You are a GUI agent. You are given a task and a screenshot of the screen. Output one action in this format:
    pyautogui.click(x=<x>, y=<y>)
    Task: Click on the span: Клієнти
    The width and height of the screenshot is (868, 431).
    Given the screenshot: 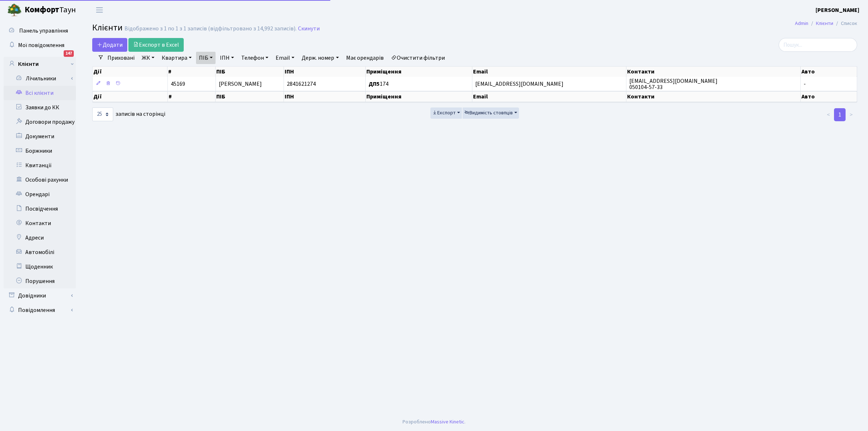 What is the action you would take?
    pyautogui.click(x=107, y=27)
    